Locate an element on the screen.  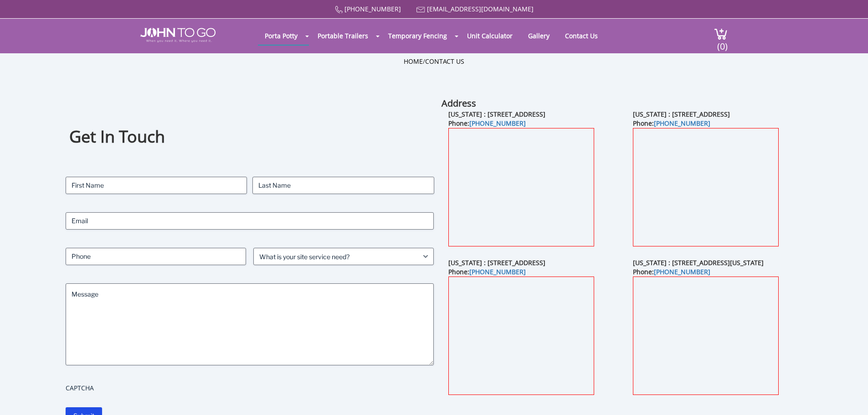
input: Phone is located at coordinates (156, 256).